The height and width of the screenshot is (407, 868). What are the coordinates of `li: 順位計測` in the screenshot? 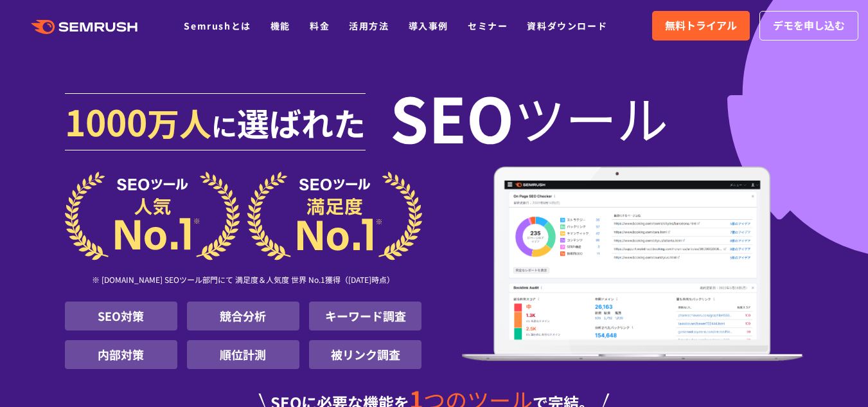 It's located at (243, 354).